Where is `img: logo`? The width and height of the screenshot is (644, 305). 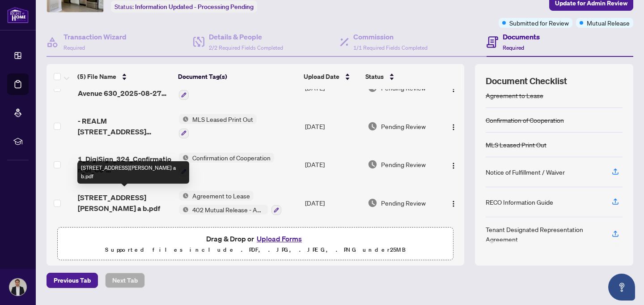
img: logo is located at coordinates (18, 15).